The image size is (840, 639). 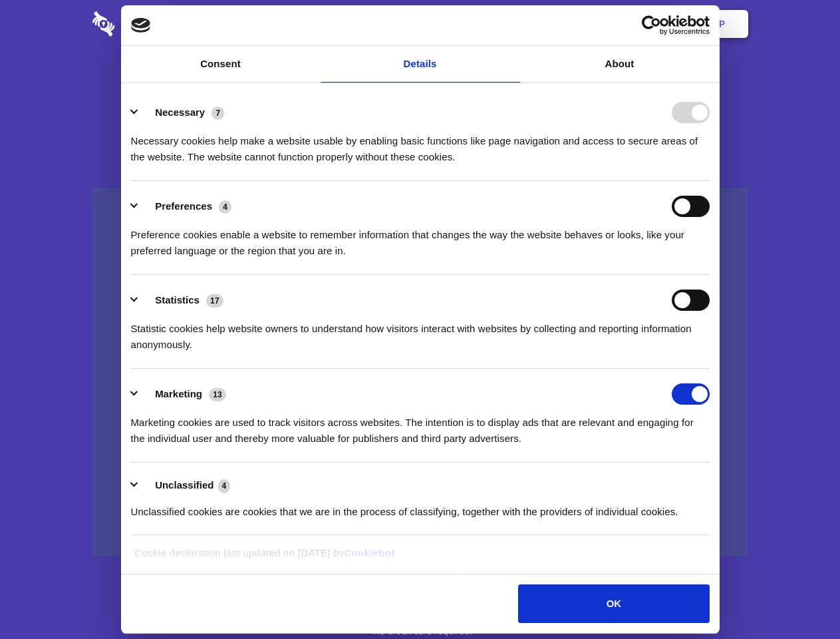 I want to click on a: Usercentrics Cookiebot - opens in a new window, so click(x=651, y=26).